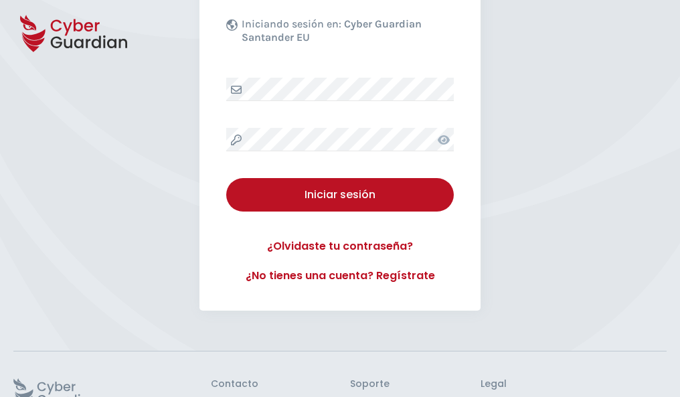 The image size is (680, 397). Describe the element at coordinates (340, 276) in the screenshot. I see `a: ¿No tienes una cuenta? Regístrate` at that location.